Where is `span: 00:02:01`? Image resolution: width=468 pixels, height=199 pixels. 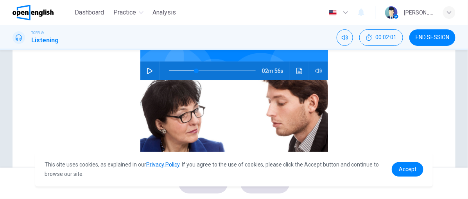
span: 00:02:01 is located at coordinates (386, 38).